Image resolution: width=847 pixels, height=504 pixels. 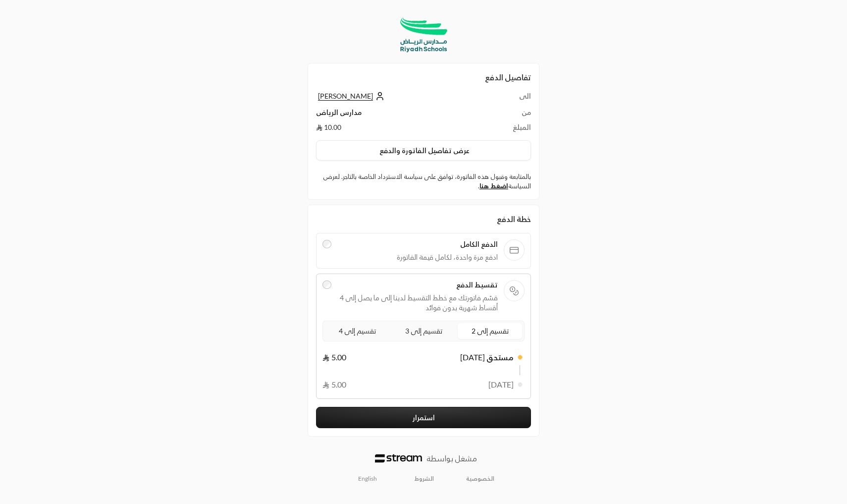 What do you see at coordinates (367, 478) in the screenshot?
I see `a: English` at bounding box center [367, 478].